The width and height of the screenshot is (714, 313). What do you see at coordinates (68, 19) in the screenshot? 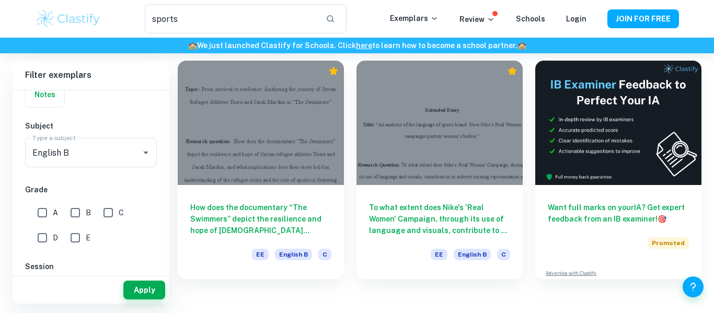
I see `img: Clastify logo` at bounding box center [68, 19].